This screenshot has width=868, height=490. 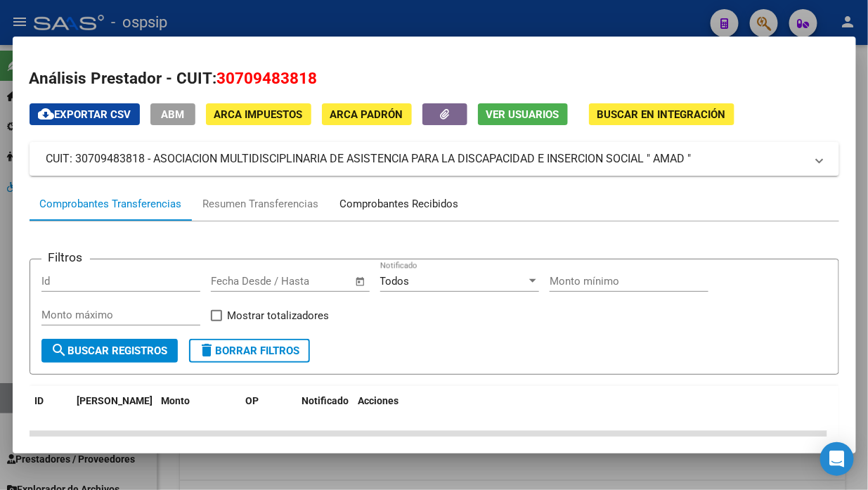 I want to click on span: Buscar en Integración, so click(x=662, y=115).